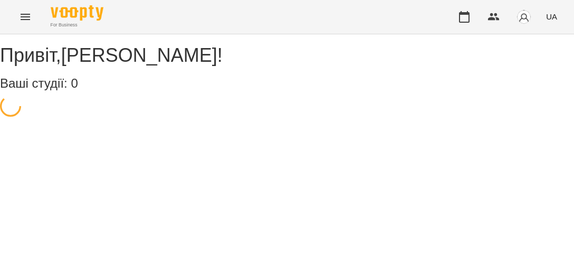 The image size is (574, 263). What do you see at coordinates (77, 25) in the screenshot?
I see `span: For Business` at bounding box center [77, 25].